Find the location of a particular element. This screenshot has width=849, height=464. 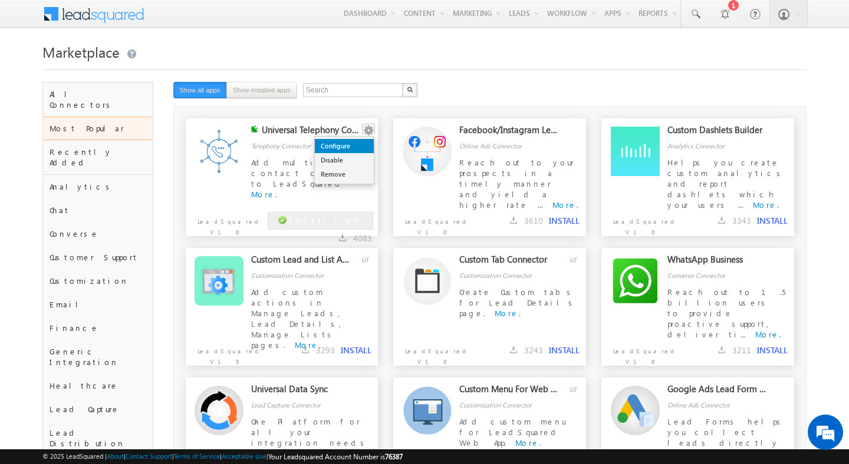

a: Configure is located at coordinates (344, 146).